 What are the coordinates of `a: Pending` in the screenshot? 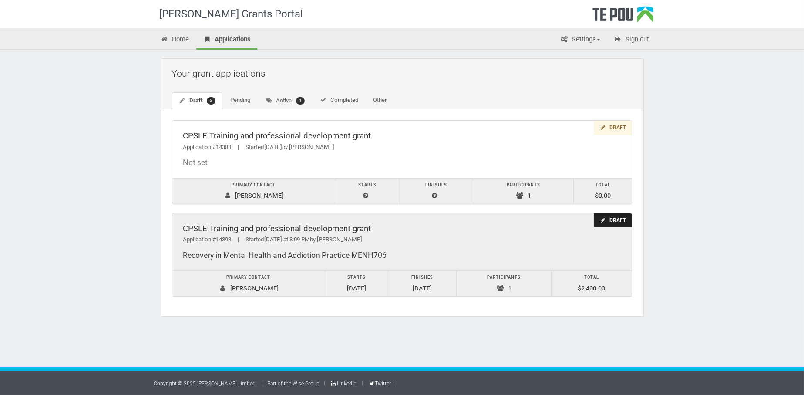 It's located at (240, 101).